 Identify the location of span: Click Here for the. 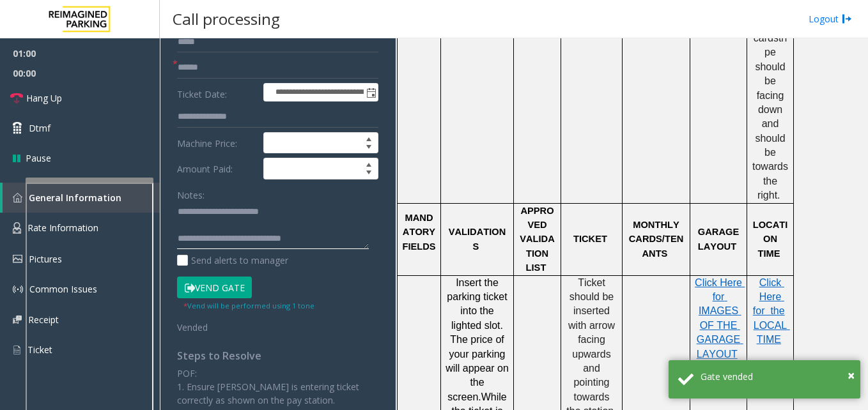
(769, 297).